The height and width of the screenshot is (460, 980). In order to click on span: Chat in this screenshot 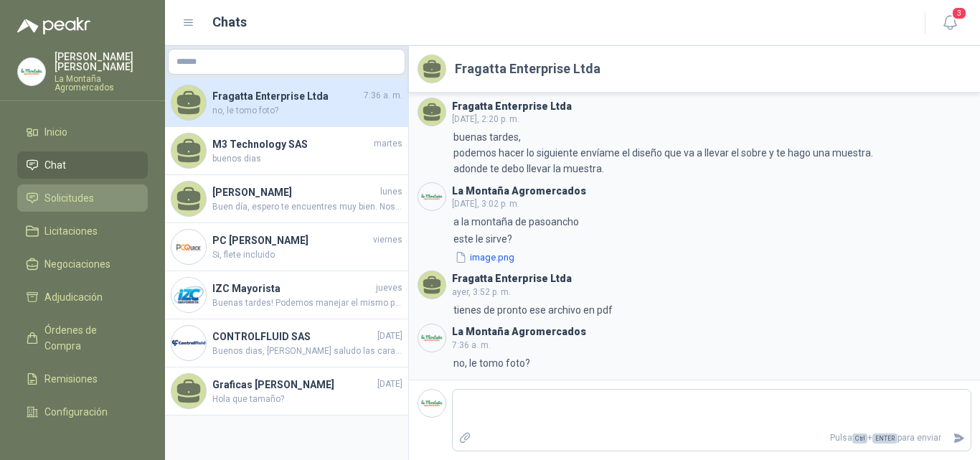, I will do `click(55, 165)`.